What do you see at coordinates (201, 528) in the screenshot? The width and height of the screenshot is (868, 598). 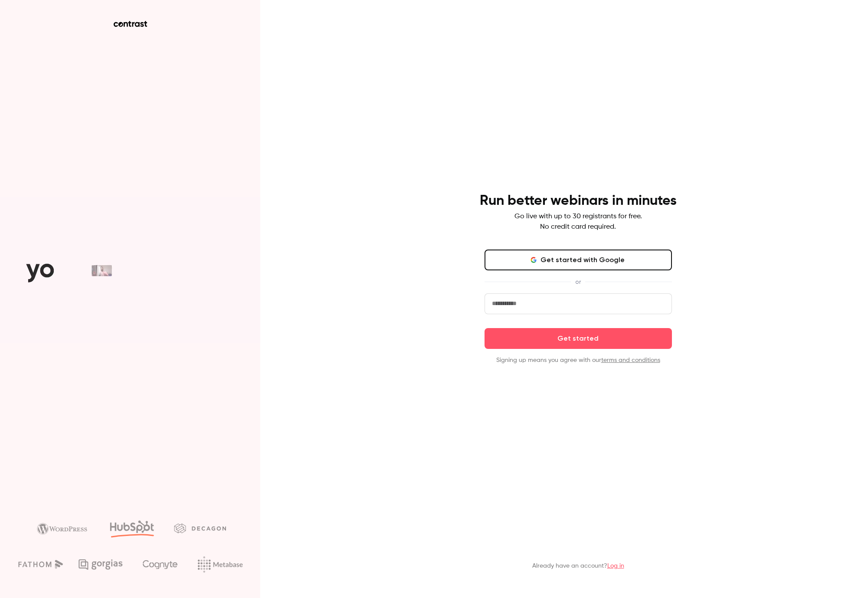 I see `img: decagon` at bounding box center [201, 528].